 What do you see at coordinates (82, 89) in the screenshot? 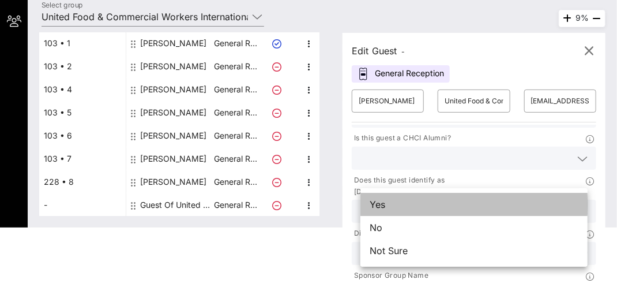
I see `div: 103 • 4` at bounding box center [82, 89].